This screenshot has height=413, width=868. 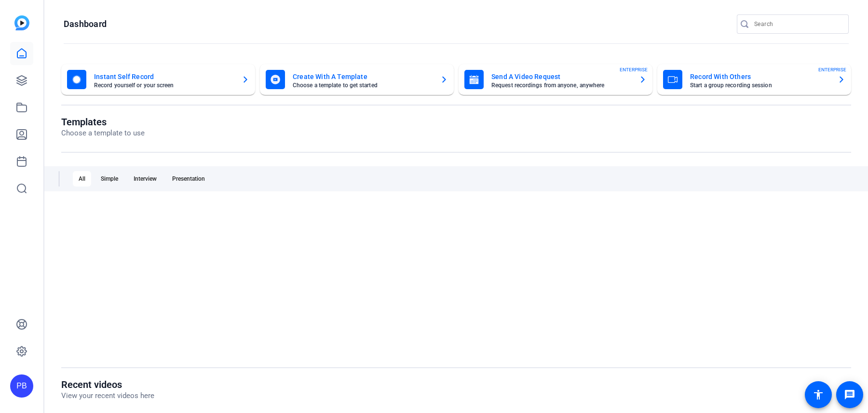 I want to click on mat-card-title: Send A Video Request, so click(x=561, y=77).